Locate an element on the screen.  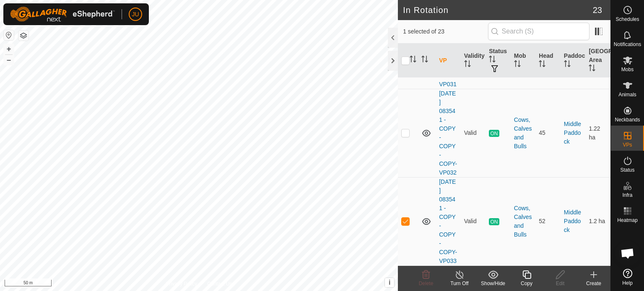
span: Status is located at coordinates (627, 170).